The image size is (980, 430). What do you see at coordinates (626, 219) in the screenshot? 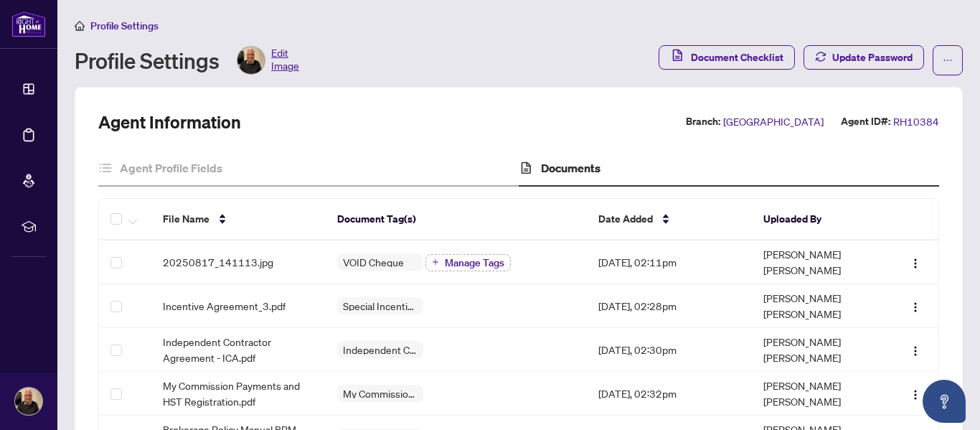
I see `span: Date Added` at bounding box center [626, 219].